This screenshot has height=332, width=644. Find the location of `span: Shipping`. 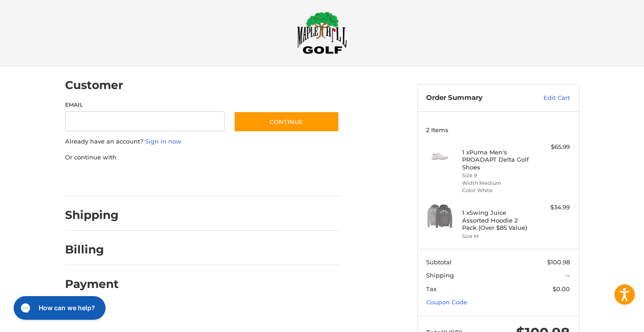

span: Shipping is located at coordinates (440, 275).